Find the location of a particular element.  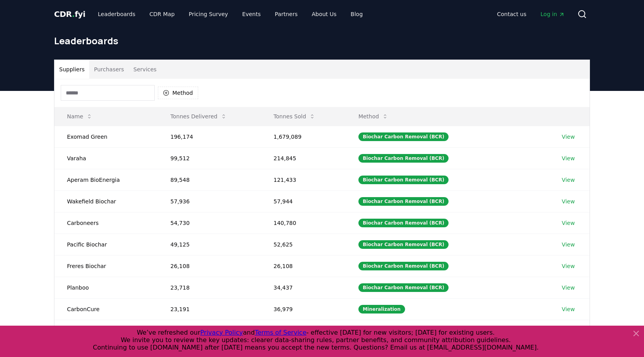

a: CDR Map is located at coordinates (162, 14).